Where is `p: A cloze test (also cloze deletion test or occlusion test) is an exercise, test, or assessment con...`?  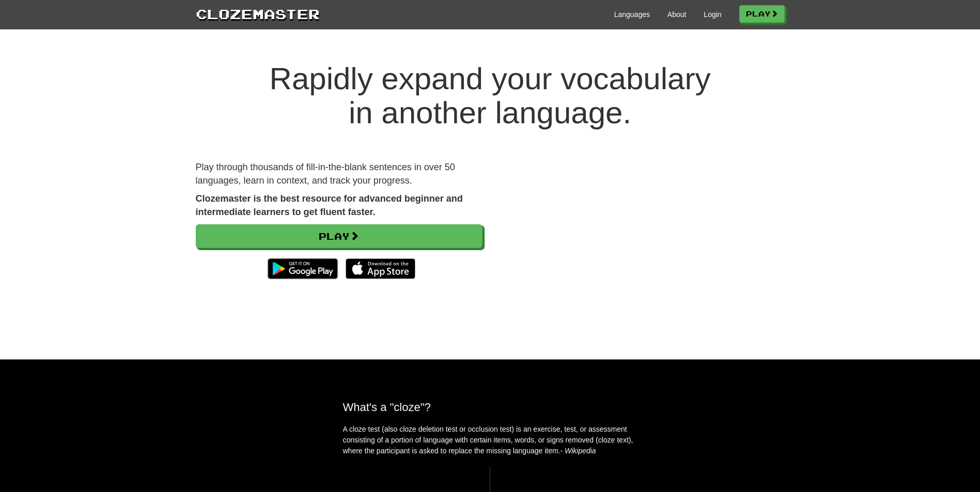 p: A cloze test (also cloze deletion test or occlusion test) is an exercise, test, or assessment con... is located at coordinates (490, 440).